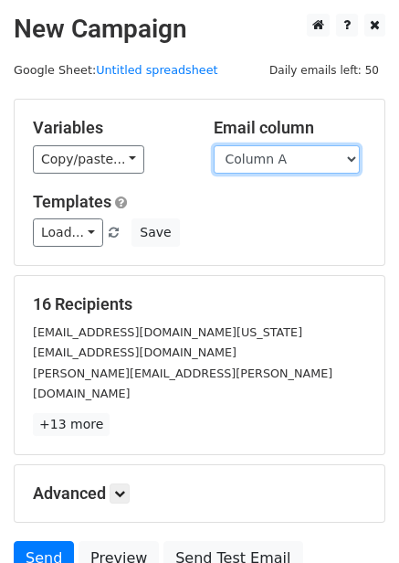 The height and width of the screenshot is (563, 399). What do you see at coordinates (116, 69) in the screenshot?
I see `small: Google Sheet:` at bounding box center [116, 69].